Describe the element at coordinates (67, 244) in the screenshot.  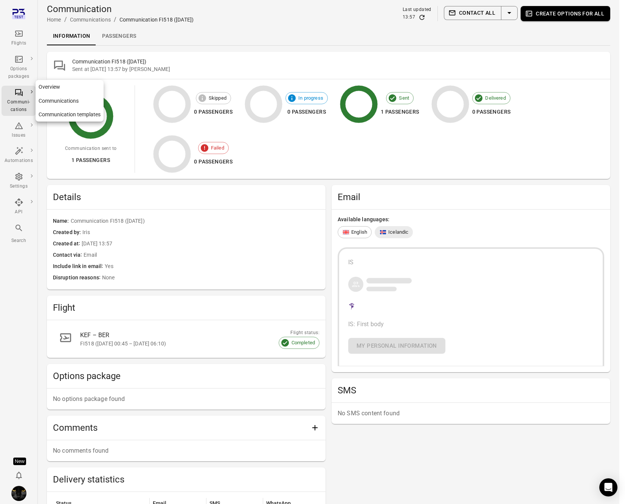
I see `span: Created at` at that location.